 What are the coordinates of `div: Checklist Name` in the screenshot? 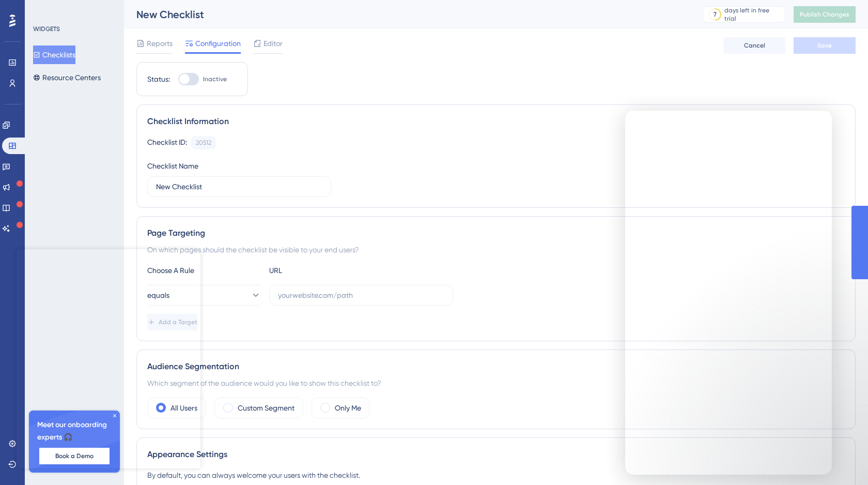 It's located at (173, 166).